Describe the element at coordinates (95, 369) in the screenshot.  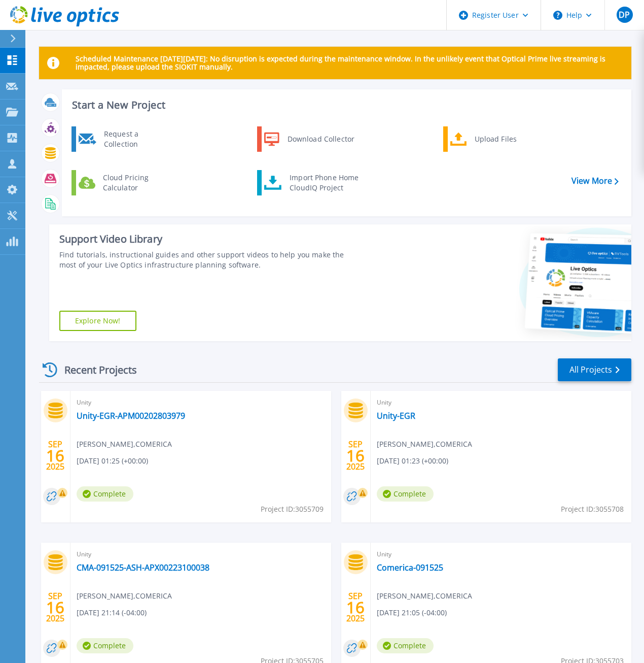
I see `div: Recent Projects` at that location.